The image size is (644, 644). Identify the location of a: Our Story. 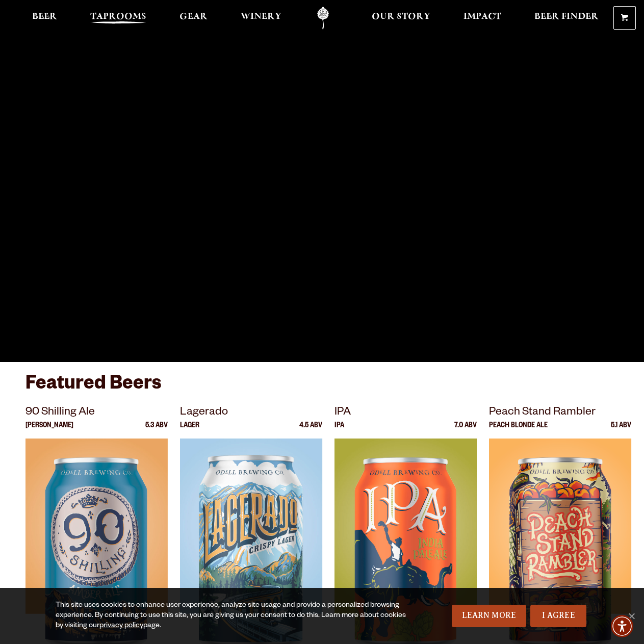
(401, 18).